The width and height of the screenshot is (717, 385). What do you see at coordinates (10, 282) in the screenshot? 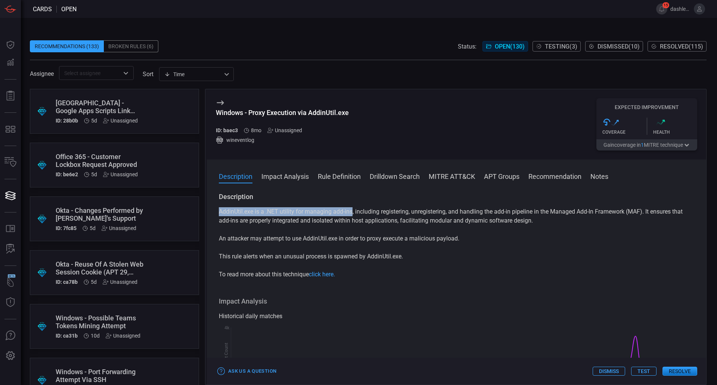
I see `button: Wingman` at bounding box center [10, 282].